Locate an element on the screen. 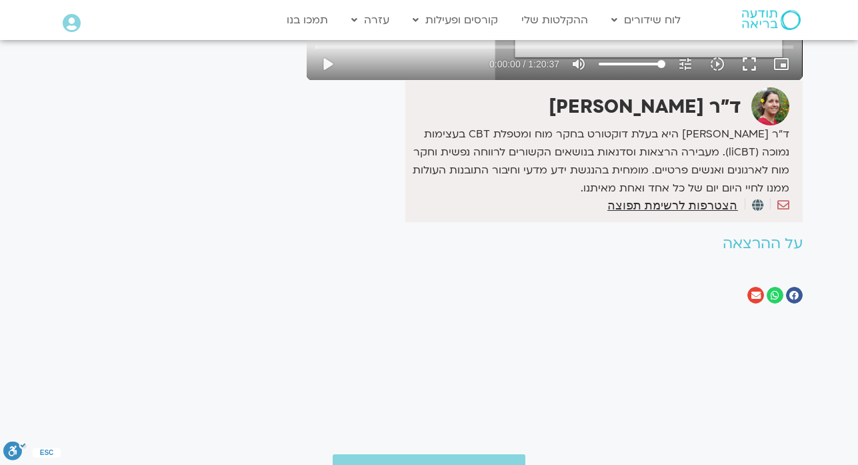  a: עזרה is located at coordinates (370, 20).